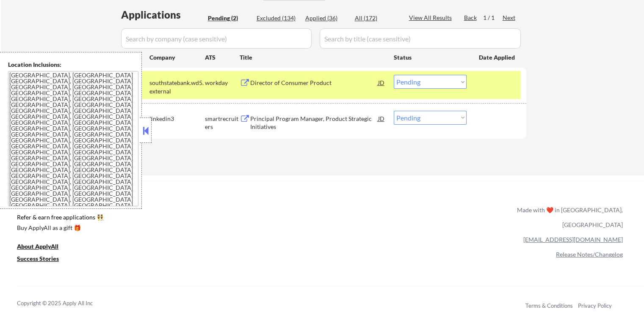  Describe the element at coordinates (73, 65) in the screenshot. I see `div: Location Inclusions:` at that location.